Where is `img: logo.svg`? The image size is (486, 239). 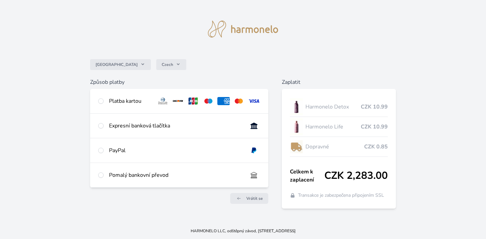 img: logo.svg is located at coordinates (243, 29).